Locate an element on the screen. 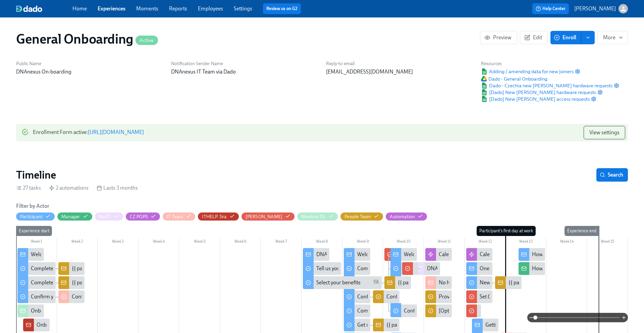  div: Welcome from DNAnexus's IT team is located at coordinates (444, 254).